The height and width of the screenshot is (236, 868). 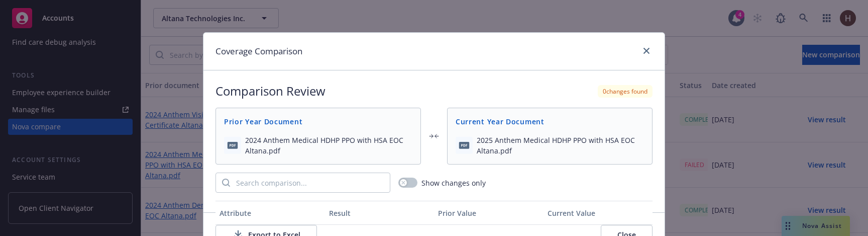 What do you see at coordinates (318, 121) in the screenshot?
I see `span: Prior Year Document` at bounding box center [318, 121].